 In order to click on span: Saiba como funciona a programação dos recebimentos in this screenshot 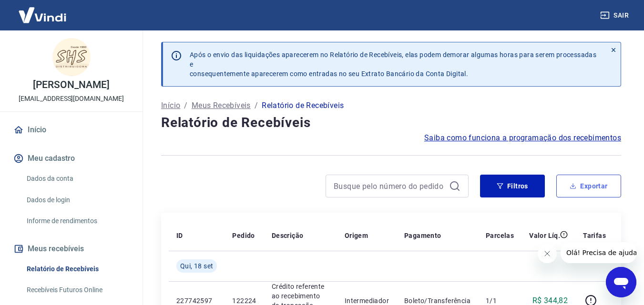, I will do `click(523, 138)`.